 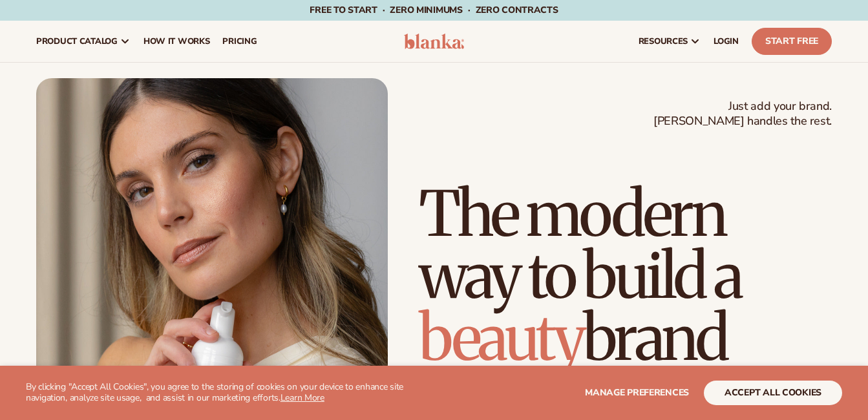 What do you see at coordinates (637, 393) in the screenshot?
I see `span: Manage preferences` at bounding box center [637, 393].